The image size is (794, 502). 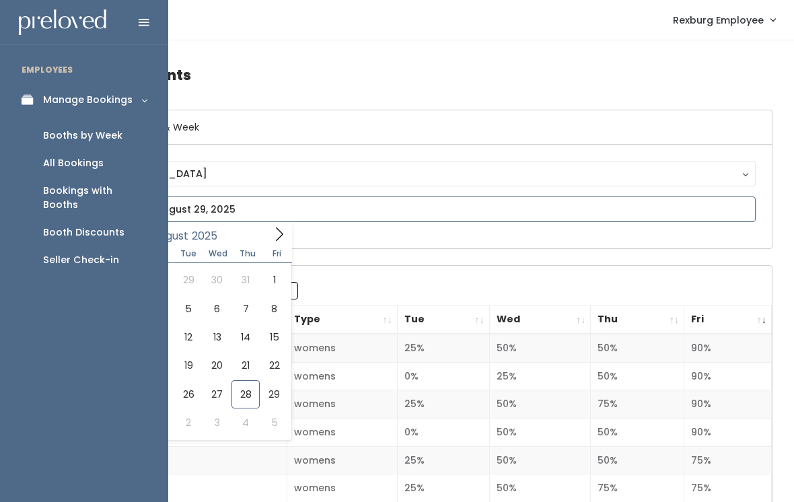 What do you see at coordinates (81, 260) in the screenshot?
I see `div: Seller Check-in` at bounding box center [81, 260].